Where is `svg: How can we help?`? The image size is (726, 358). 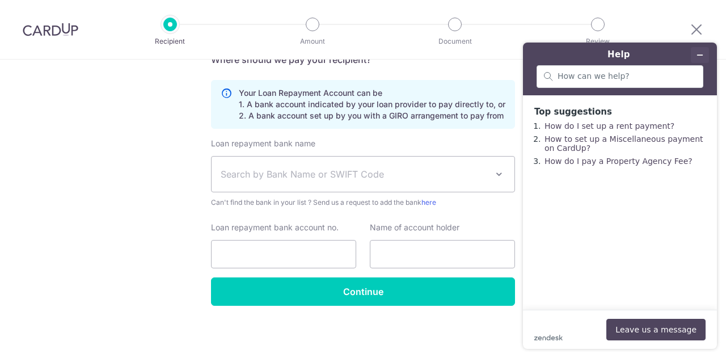 svg: How can we help? is located at coordinates (35, 43).